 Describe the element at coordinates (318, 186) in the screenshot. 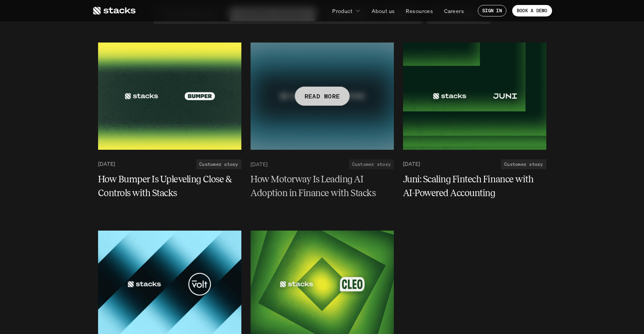

I see `h5: How Motorway Is Leading AI Adoption in Finance with Stacks` at that location.